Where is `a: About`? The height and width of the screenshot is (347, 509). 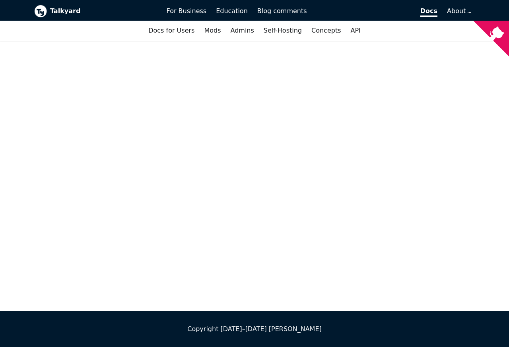
a: About is located at coordinates (458, 11).